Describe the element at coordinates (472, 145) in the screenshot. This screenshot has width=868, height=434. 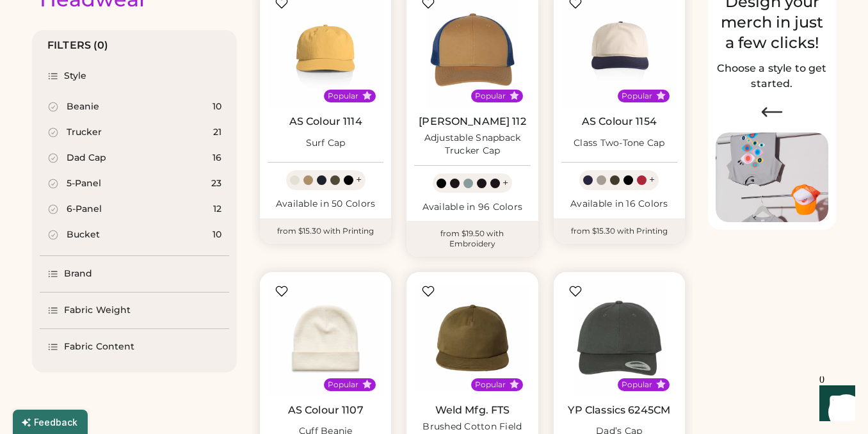
I see `div: Adjustable Snapback Trucker Cap` at that location.